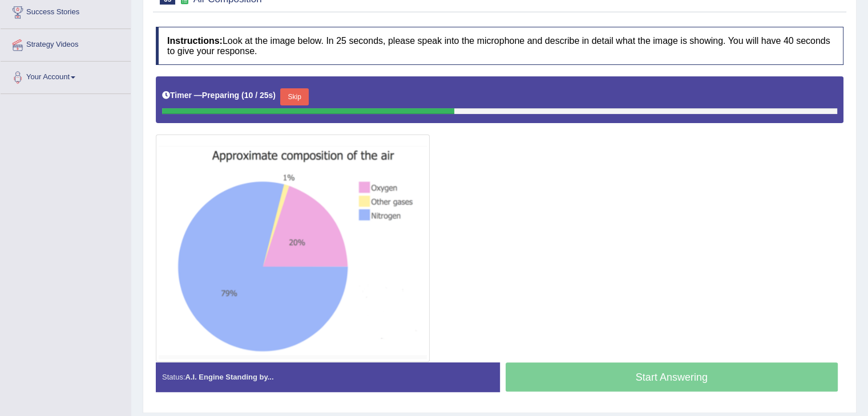 The height and width of the screenshot is (416, 868). Describe the element at coordinates (500, 46) in the screenshot. I see `h4: Look at the image below. In 25 seconds, please speak into the microphone and describe in detail w...` at that location.